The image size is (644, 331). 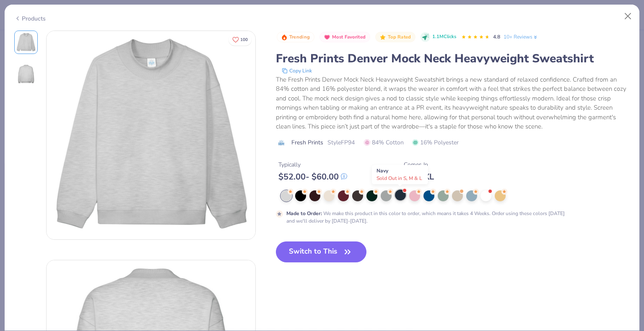 I want to click on span: 16% Polyester, so click(x=435, y=142).